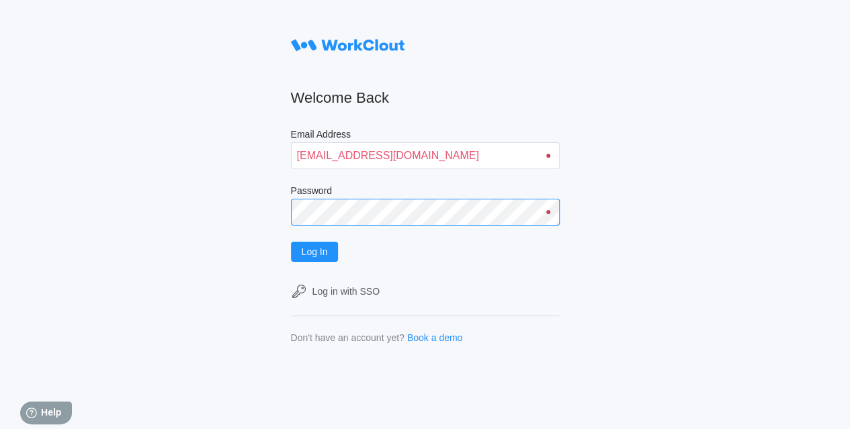 This screenshot has width=850, height=429. I want to click on div: Log in with SSO, so click(346, 291).